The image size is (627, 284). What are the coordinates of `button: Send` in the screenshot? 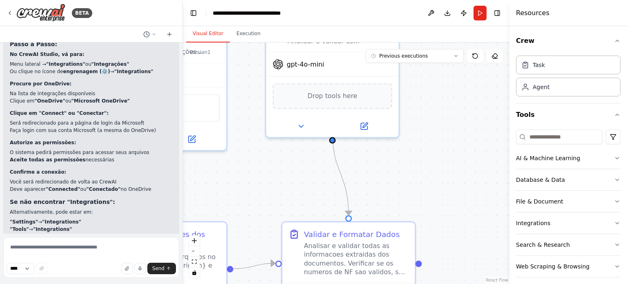 It's located at (162, 268).